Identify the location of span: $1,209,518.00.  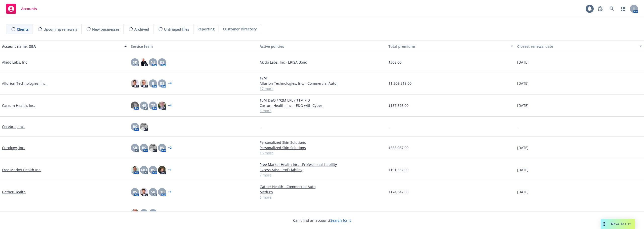
(400, 83).